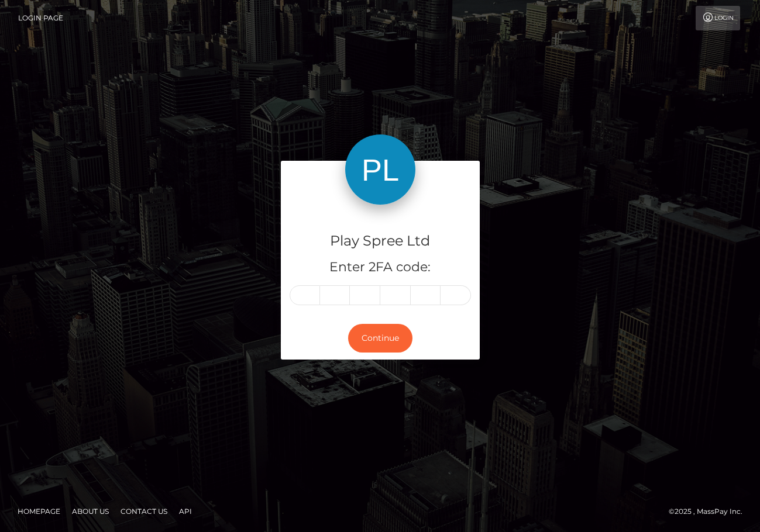 The width and height of the screenshot is (760, 532). What do you see at coordinates (90, 511) in the screenshot?
I see `a: About Us` at bounding box center [90, 511].